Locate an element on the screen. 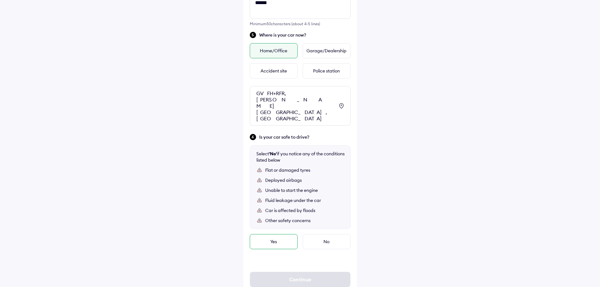 The height and width of the screenshot is (287, 600). div: Car is affected by floods is located at coordinates (305, 211).